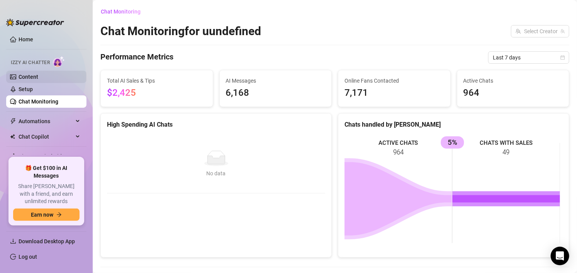 Image resolution: width=577 pixels, height=273 pixels. Describe the element at coordinates (216, 173) in the screenshot. I see `div: No data` at that location.